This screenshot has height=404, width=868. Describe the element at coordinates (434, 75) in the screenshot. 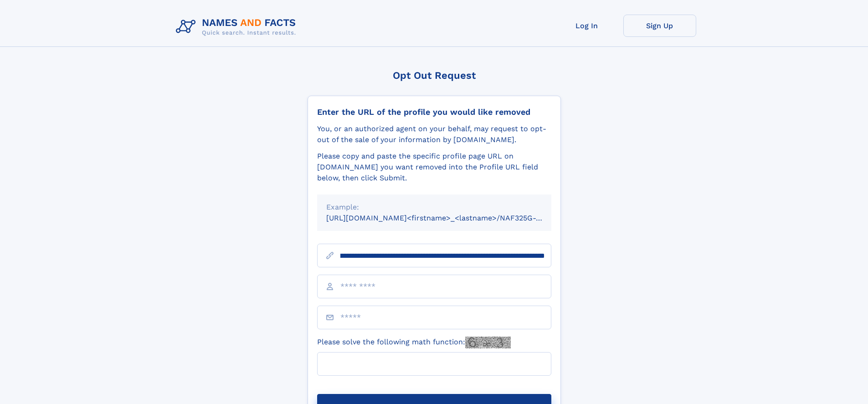

I see `div: Opt Out Request` at that location.